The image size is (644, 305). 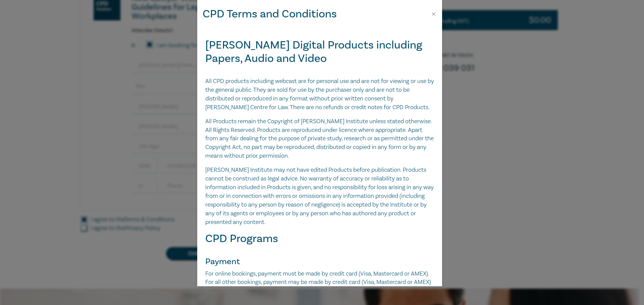 What do you see at coordinates (320, 94) in the screenshot?
I see `p: All CPD products including webcast are for personal use and are not for viewing or use by the gen...` at bounding box center [320, 94].